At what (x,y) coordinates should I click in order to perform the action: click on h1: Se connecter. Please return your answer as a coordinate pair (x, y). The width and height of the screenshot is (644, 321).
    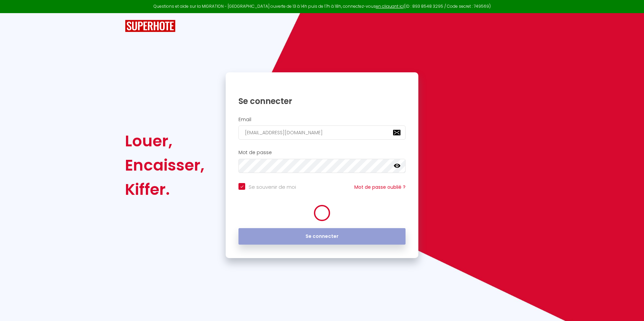
    Looking at the image, I should click on (322, 101).